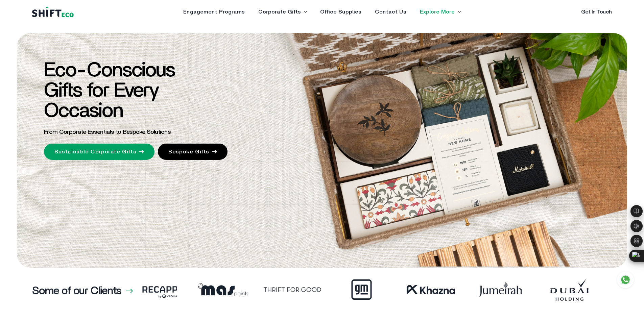  I want to click on img: Frame_42.webp, so click(329, 290).